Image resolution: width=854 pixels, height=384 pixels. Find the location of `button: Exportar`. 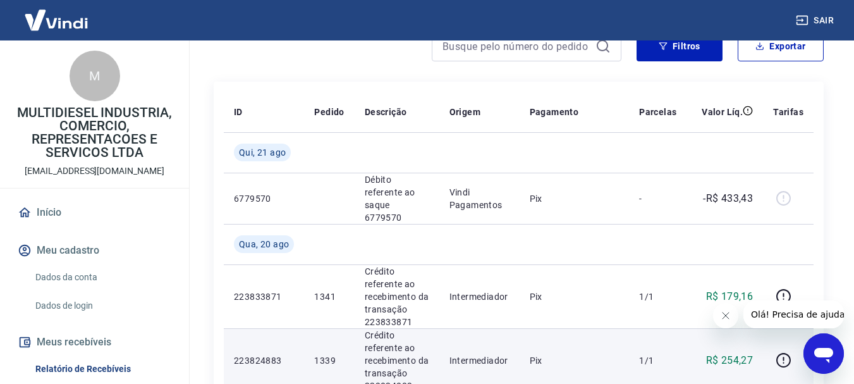

button: Exportar is located at coordinates (780, 46).